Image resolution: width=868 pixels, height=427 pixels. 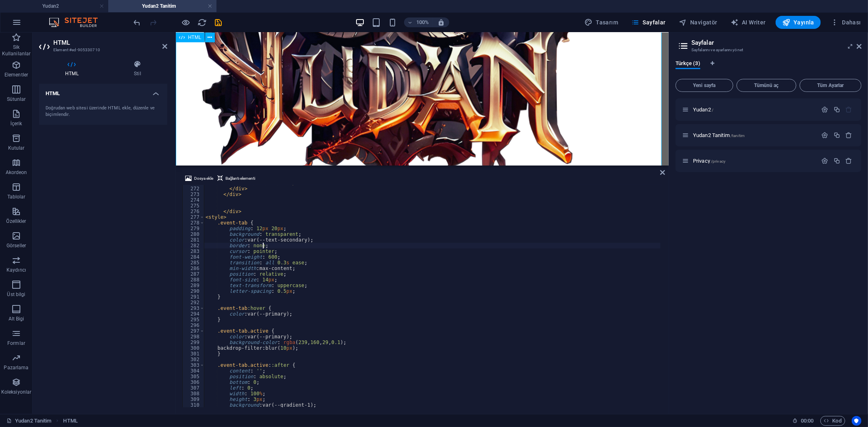 I want to click on div: 303, so click(x=194, y=365).